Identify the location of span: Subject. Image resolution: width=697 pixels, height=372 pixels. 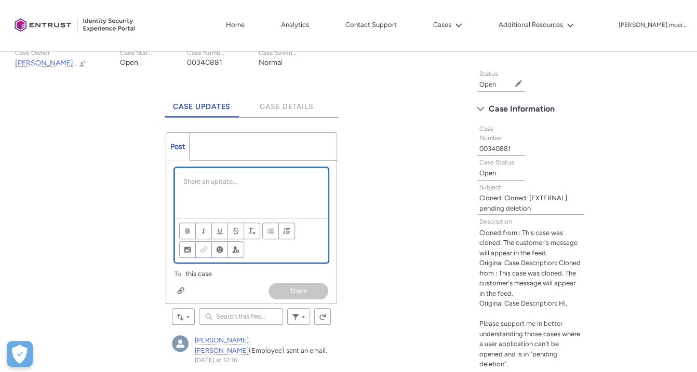
(490, 187).